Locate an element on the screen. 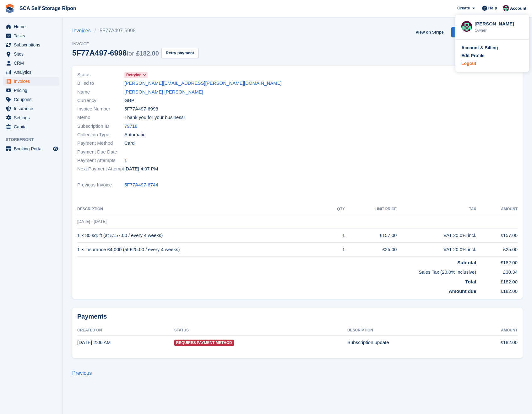  span: Booking Portal is located at coordinates (33, 149).